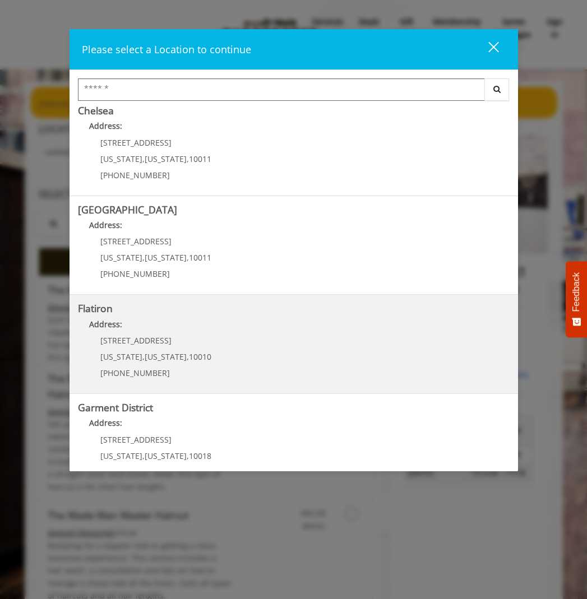 Image resolution: width=587 pixels, height=599 pixels. Describe the element at coordinates (200, 456) in the screenshot. I see `span: 10018` at that location.